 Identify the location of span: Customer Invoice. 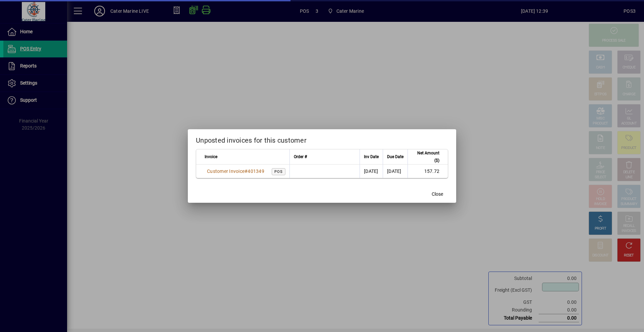
(226, 171).